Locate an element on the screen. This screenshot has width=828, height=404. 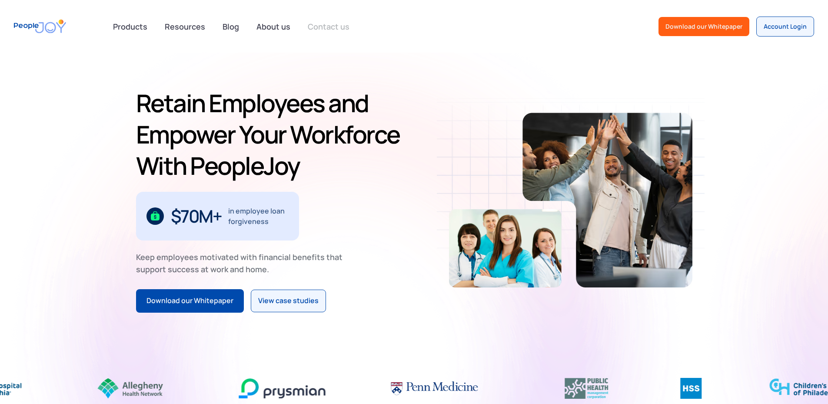
div: in employee loan forgiveness is located at coordinates (258, 216).